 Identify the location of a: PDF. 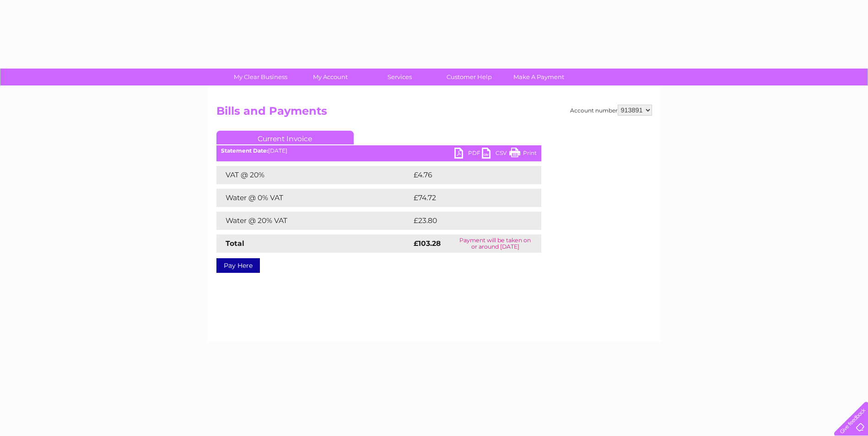
(468, 154).